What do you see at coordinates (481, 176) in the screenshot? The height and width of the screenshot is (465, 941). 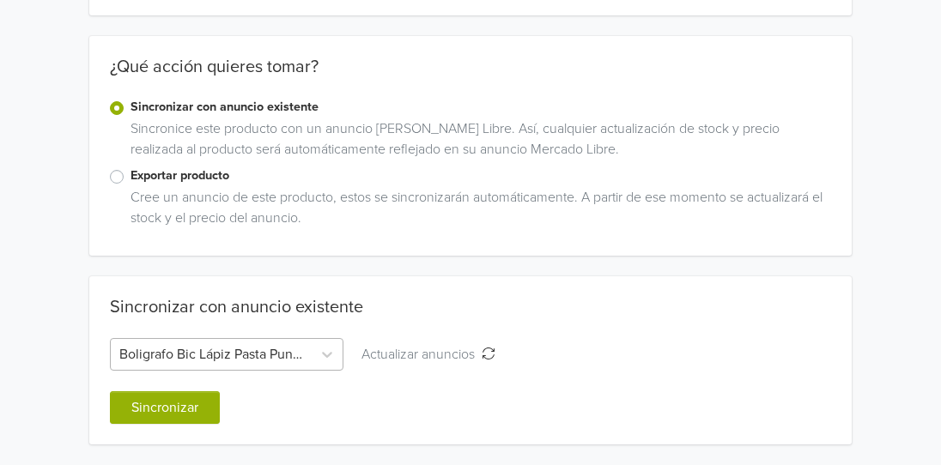 I see `label: Exportar producto` at bounding box center [481, 176].